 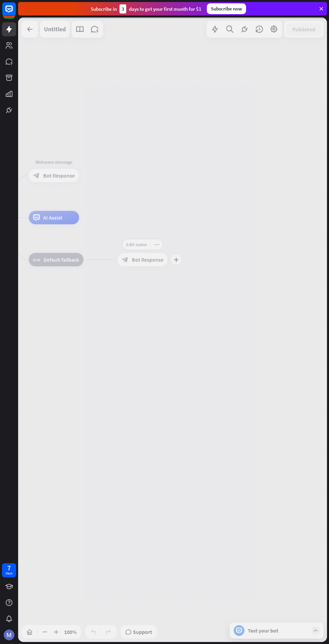 What do you see at coordinates (226, 9) in the screenshot?
I see `div: Subscribe now` at bounding box center [226, 9].